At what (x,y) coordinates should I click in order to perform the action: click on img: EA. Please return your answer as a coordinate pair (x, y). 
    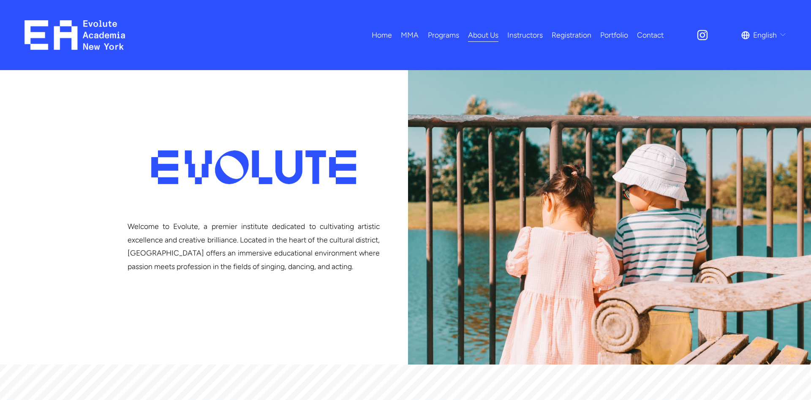
    Looking at the image, I should click on (75, 35).